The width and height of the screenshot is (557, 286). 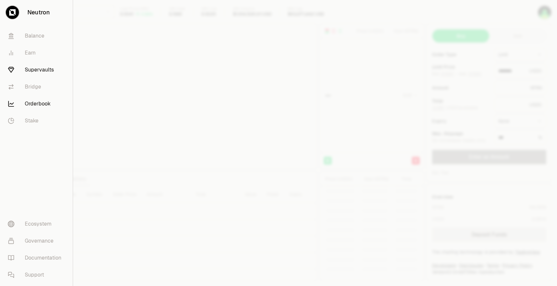 I want to click on a: Earn, so click(x=36, y=53).